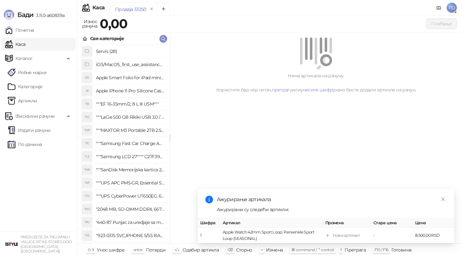 The height and width of the screenshot is (256, 462). What do you see at coordinates (163, 9) in the screenshot?
I see `button: Add tab` at bounding box center [163, 9].